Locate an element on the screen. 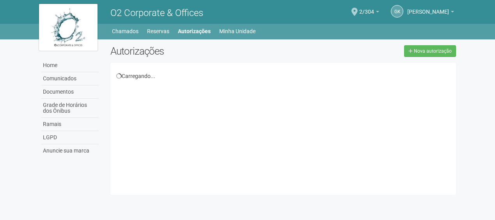  a: Anuncie sua marca is located at coordinates (70, 151).